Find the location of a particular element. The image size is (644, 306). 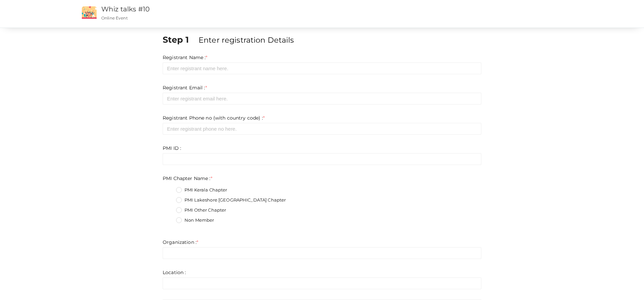

input: Enter registrant phone no here. is located at coordinates (322, 129).